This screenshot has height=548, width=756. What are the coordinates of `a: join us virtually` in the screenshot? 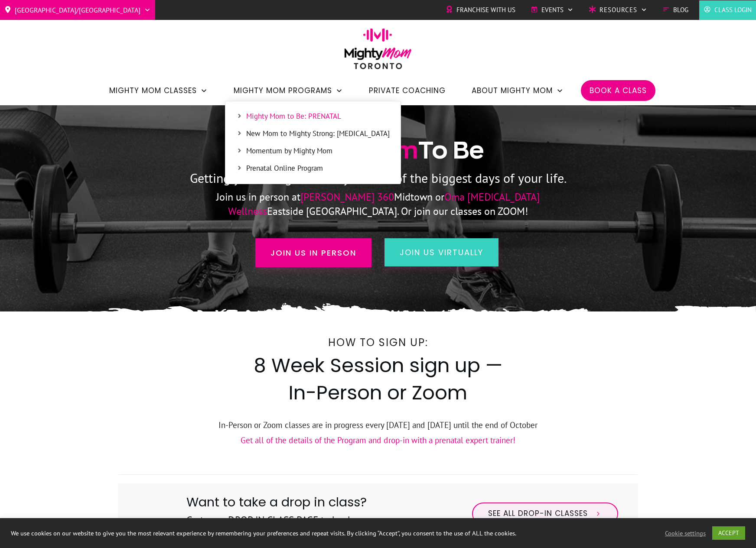 It's located at (442, 252).